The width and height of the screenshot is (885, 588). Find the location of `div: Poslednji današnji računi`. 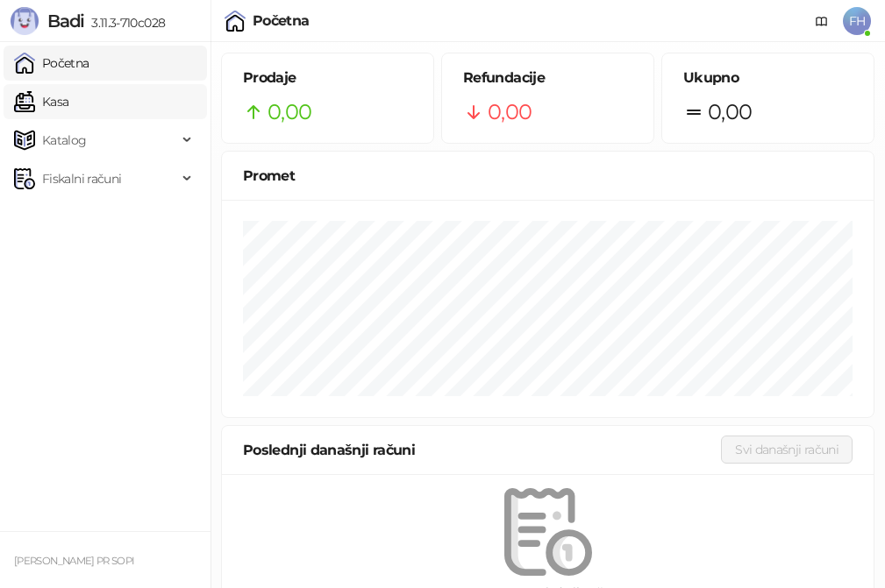

div: Poslednji današnji računi is located at coordinates (481, 450).